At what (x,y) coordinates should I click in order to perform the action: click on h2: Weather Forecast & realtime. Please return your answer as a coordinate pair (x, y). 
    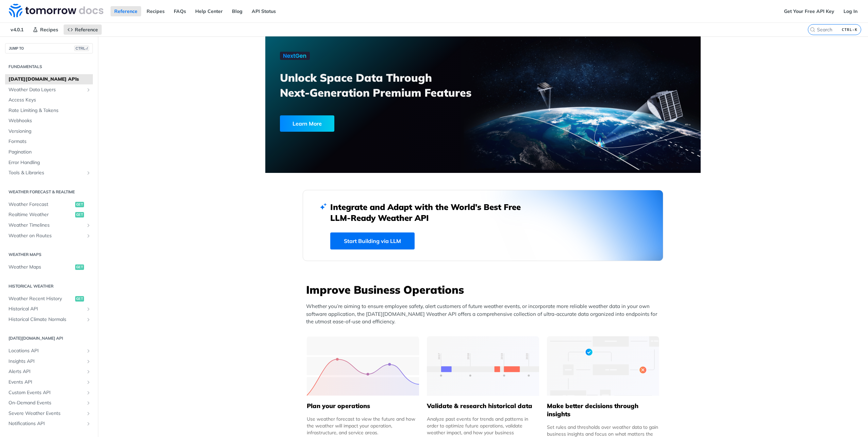
    Looking at the image, I should click on (49, 192).